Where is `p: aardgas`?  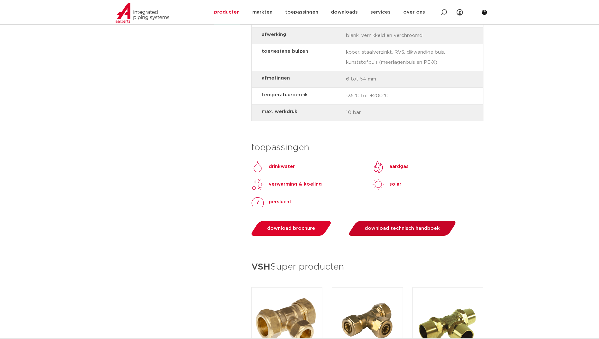 p: aardgas is located at coordinates (399, 167).